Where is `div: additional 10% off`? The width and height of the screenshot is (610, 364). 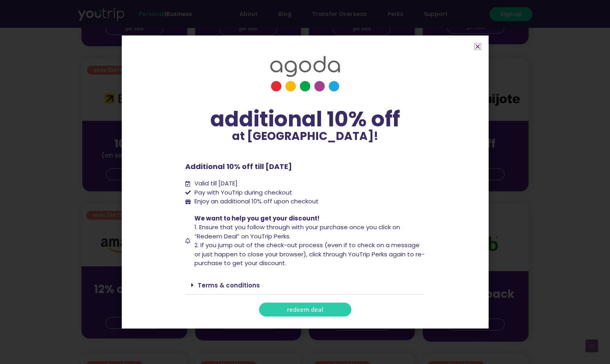 div: additional 10% off is located at coordinates (305, 119).